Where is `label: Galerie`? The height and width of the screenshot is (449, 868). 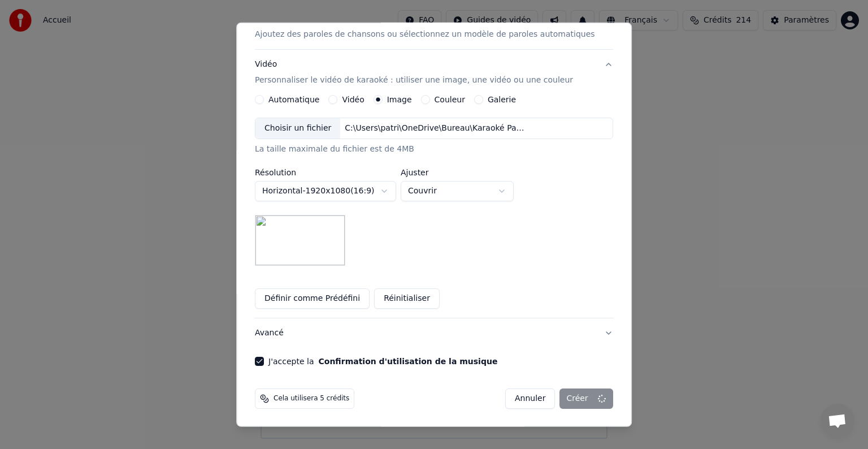 label: Galerie is located at coordinates (502, 99).